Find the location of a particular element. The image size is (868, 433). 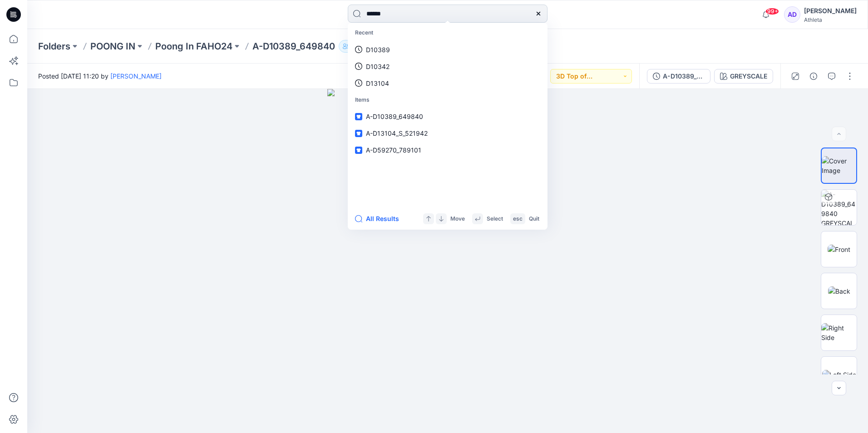

p: D10342 is located at coordinates (378, 66).